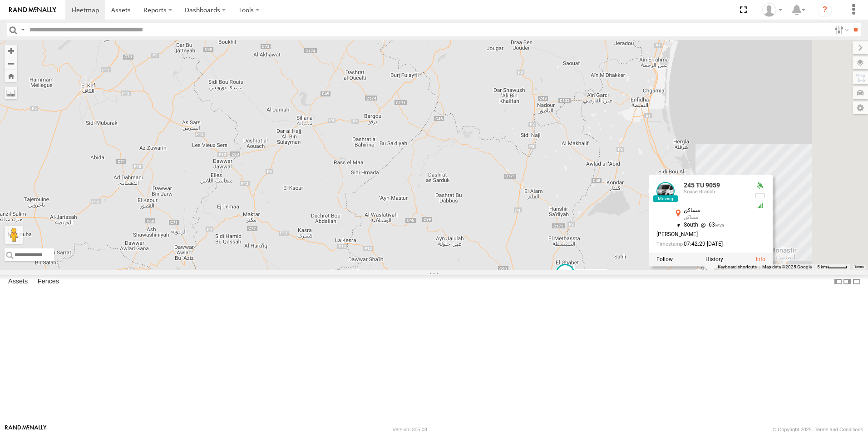 This screenshot has width=868, height=434. What do you see at coordinates (738, 267) in the screenshot?
I see `button: Keyboard shortcuts` at bounding box center [738, 267].